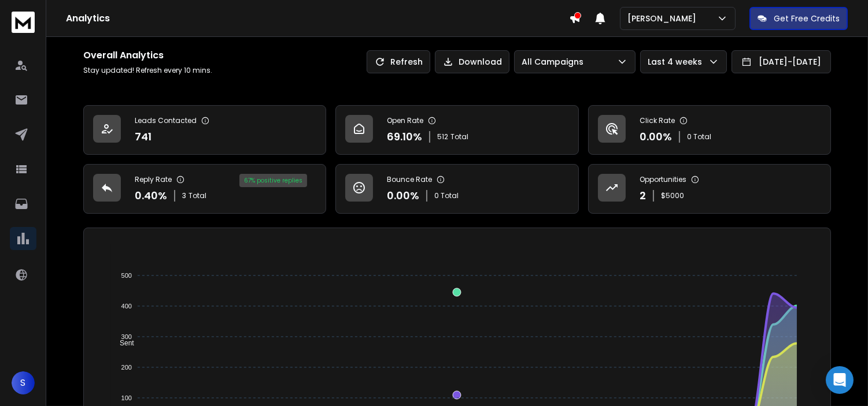 The height and width of the screenshot is (406, 868). Describe the element at coordinates (143, 137) in the screenshot. I see `p: 741` at that location.